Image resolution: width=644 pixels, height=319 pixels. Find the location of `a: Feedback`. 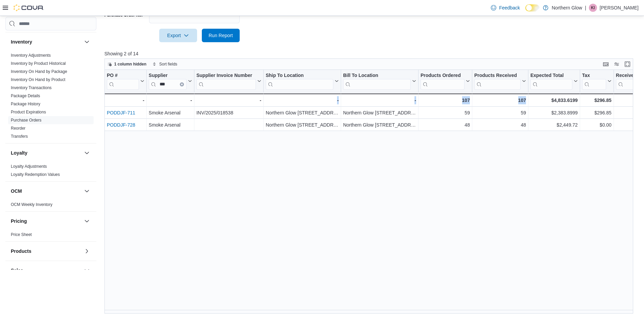

a: Feedback is located at coordinates (505, 8).